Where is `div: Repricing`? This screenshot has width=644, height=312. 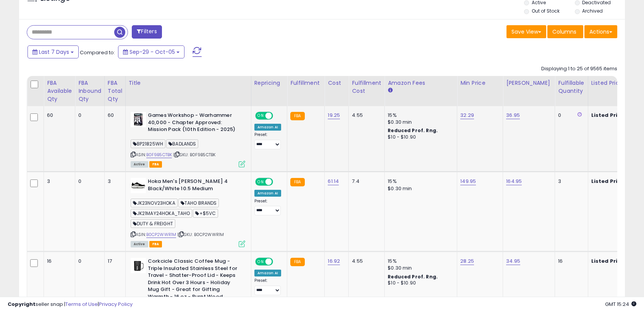 div: Repricing is located at coordinates (269, 83).